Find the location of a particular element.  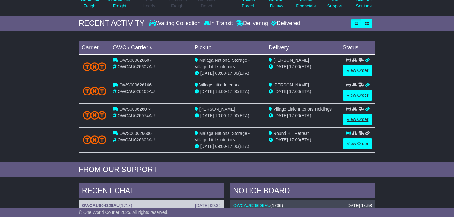

span: OWCAU626607AU is located at coordinates (136, 67).